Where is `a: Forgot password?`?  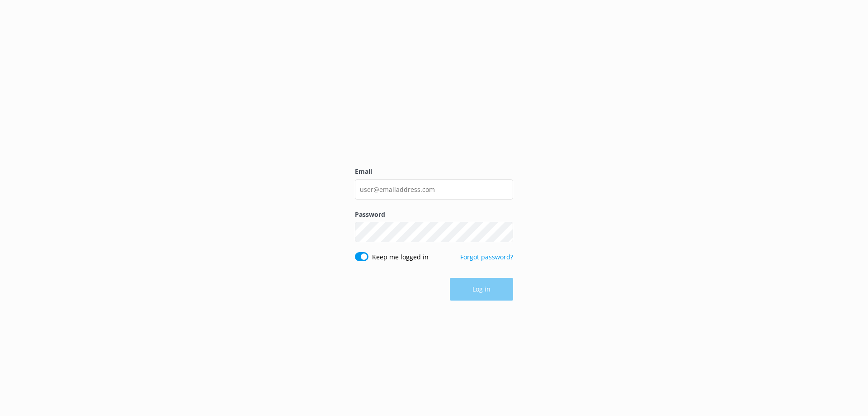 a: Forgot password? is located at coordinates (486, 257).